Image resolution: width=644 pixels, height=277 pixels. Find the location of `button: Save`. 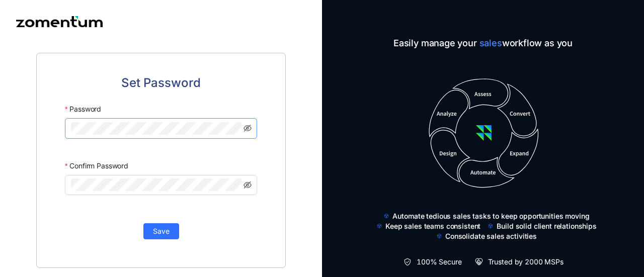

button: Save is located at coordinates (161, 231).